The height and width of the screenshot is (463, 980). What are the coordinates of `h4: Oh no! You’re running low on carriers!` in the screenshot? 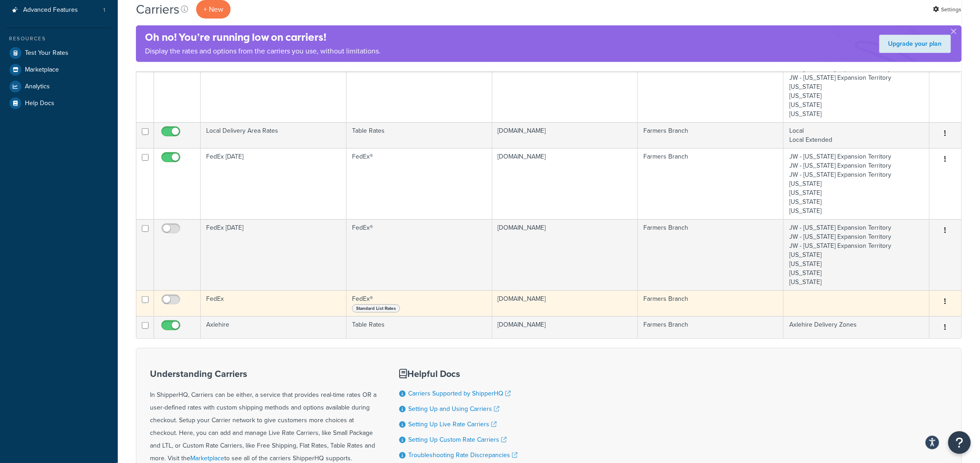 It's located at (262, 37).